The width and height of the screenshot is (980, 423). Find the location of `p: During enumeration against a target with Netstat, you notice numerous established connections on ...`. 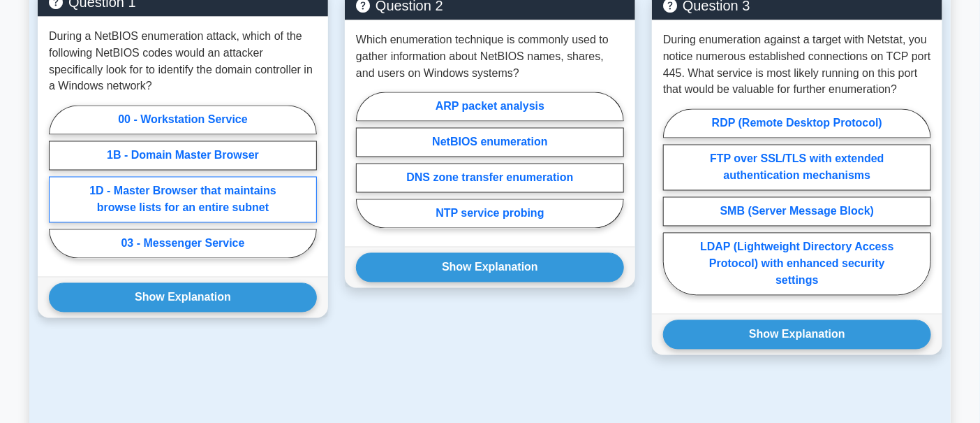

p: During enumeration against a target with Netstat, you notice numerous established connections on ... is located at coordinates (798, 65).